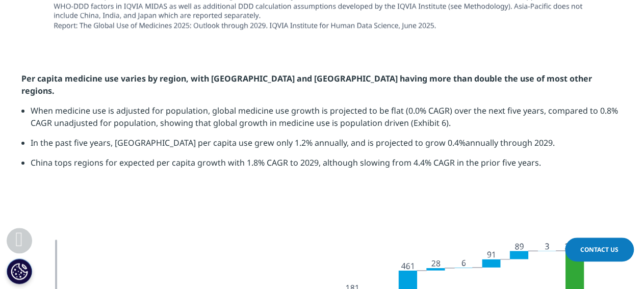 This screenshot has height=289, width=644. I want to click on a: Contact Us, so click(599, 249).